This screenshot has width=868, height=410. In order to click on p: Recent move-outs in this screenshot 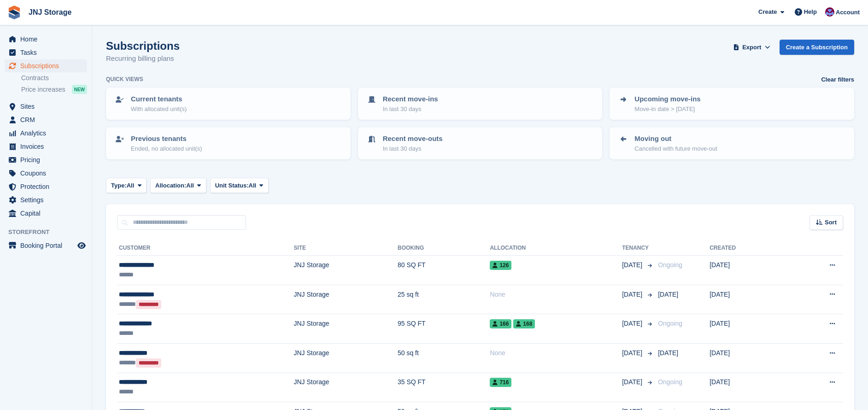, I will do `click(413, 138)`.